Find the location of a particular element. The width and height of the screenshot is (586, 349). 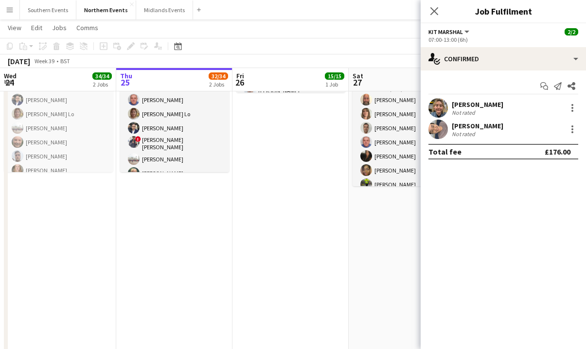

span: Comms is located at coordinates (87, 28).